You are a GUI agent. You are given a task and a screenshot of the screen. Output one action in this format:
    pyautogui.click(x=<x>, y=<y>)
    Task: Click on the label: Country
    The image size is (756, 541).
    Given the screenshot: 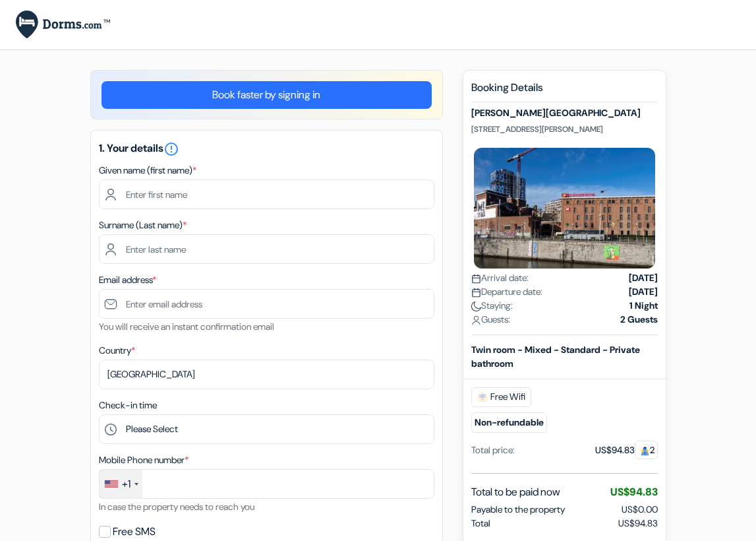 What is the action you would take?
    pyautogui.click(x=116, y=350)
    